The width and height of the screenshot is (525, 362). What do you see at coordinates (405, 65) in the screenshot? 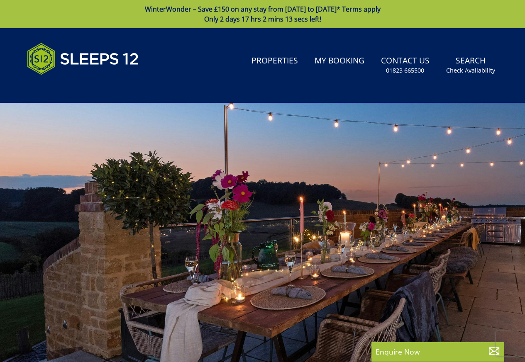
I see `a: Contact Us01823 665500` at bounding box center [405, 65].